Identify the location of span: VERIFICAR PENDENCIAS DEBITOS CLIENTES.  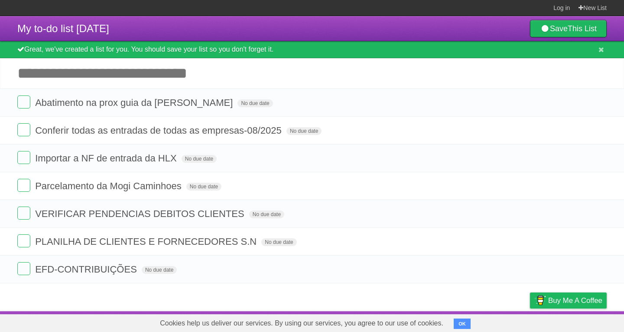
(140, 213).